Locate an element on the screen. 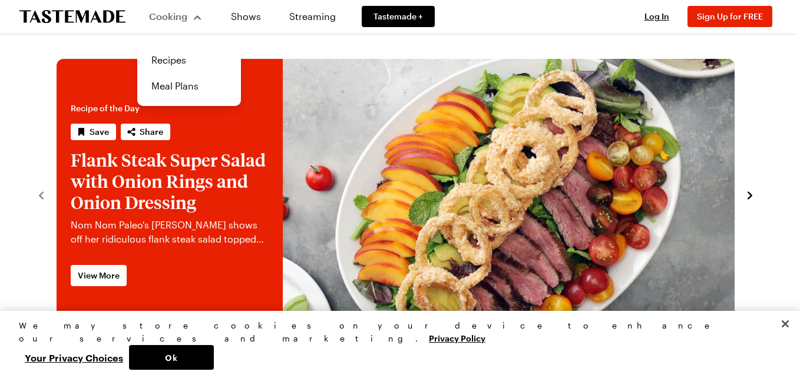  div: Cooking is located at coordinates (189, 73).